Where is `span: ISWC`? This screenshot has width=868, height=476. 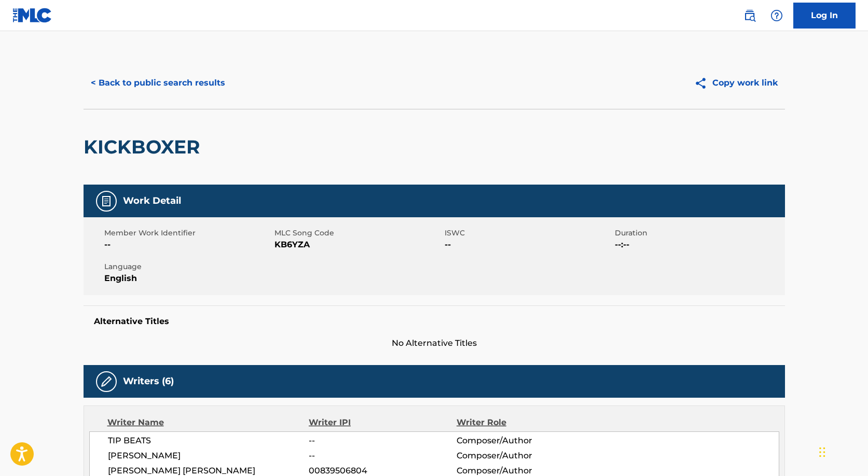
span: ISWC is located at coordinates (528, 233).